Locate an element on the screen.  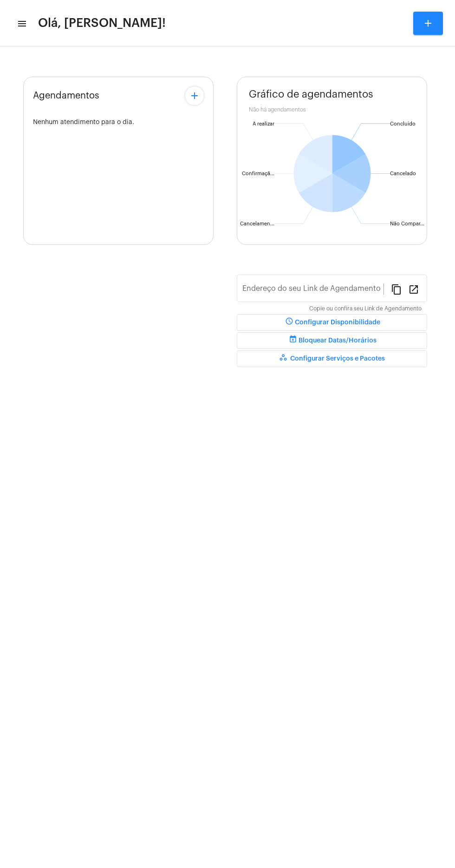
mat-icon: workspaces_outlined is located at coordinates (285, 359).